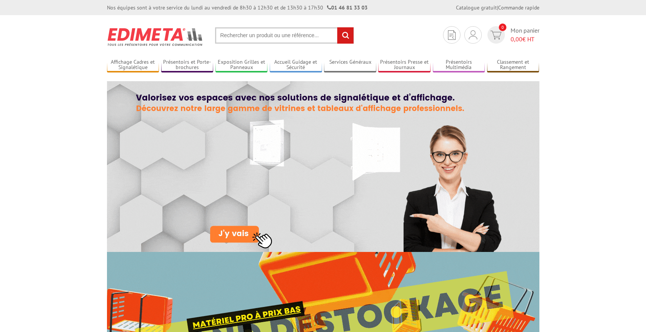 This screenshot has height=332, width=646. Describe the element at coordinates (237, 8) in the screenshot. I see `div: Nos équipes sont à votre service du lundi au vendredi de 8h30 à 12h30 et de 13h30 à 17h30` at that location.